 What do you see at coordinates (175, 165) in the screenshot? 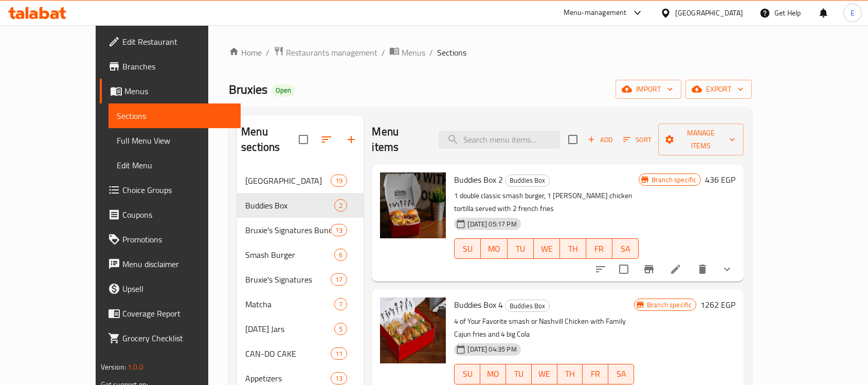
I see `span: Edit Menu` at bounding box center [175, 165].